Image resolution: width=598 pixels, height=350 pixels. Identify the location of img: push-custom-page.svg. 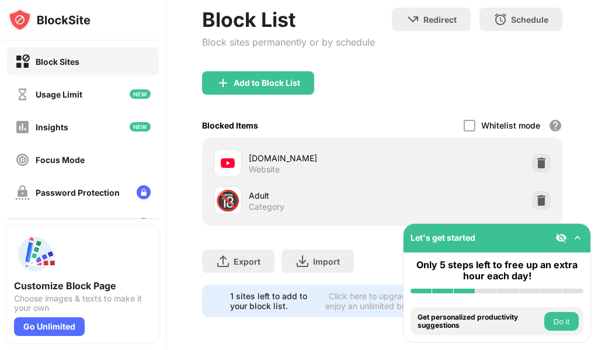
(35, 254).